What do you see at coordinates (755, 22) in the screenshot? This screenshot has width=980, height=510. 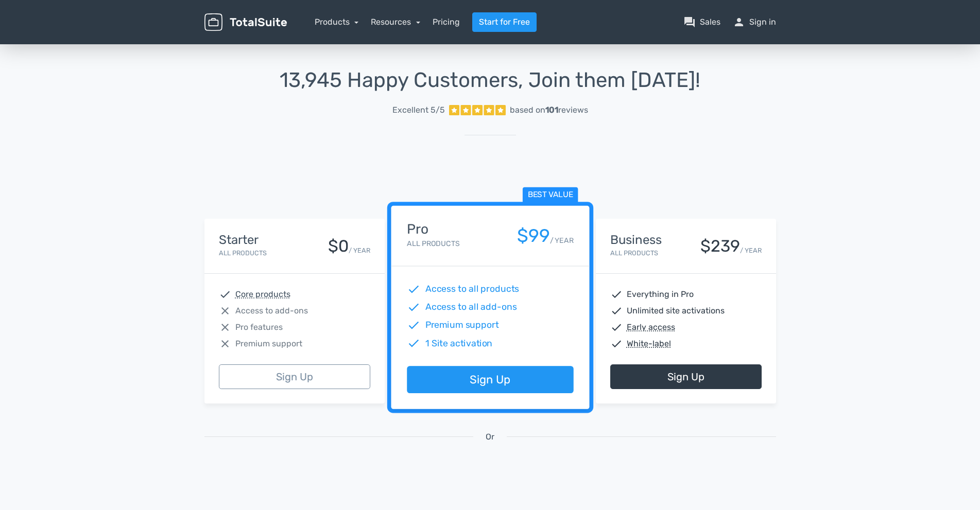 I see `a: personSign in` at bounding box center [755, 22].